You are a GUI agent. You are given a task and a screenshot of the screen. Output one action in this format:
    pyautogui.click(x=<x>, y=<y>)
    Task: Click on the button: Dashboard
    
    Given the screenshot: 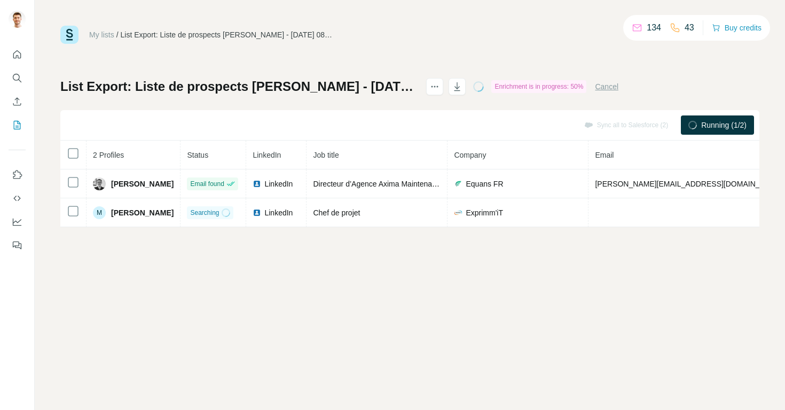 What is the action you would take?
    pyautogui.click(x=17, y=222)
    